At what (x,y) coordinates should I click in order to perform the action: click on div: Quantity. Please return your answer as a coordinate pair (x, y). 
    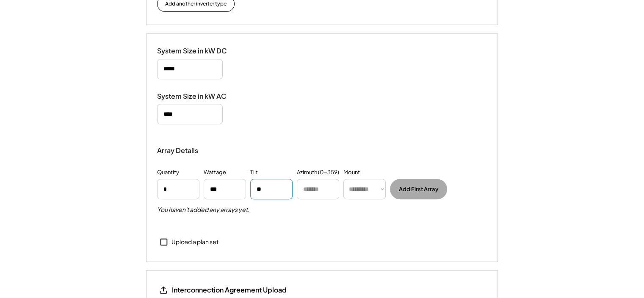
    Looking at the image, I should click on (168, 173).